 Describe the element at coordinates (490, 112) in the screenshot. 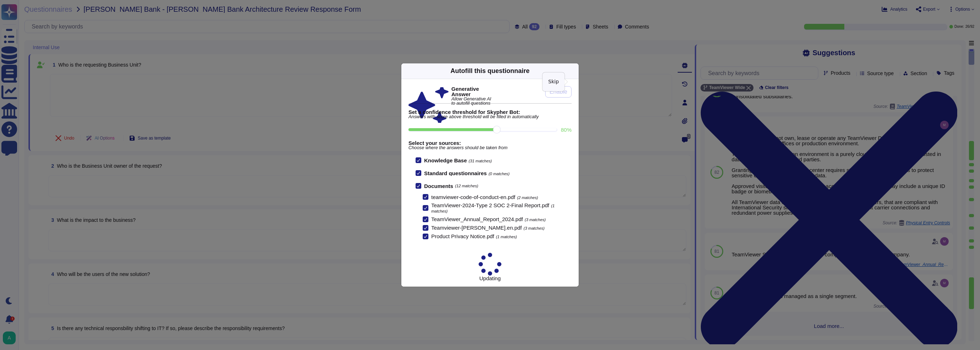

I see `b: Set a confidence threshold for Skypher Bot:` at that location.